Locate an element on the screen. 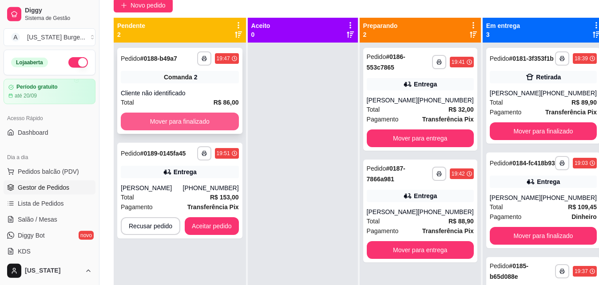 The image size is (599, 285). span: A is located at coordinates (16, 37).